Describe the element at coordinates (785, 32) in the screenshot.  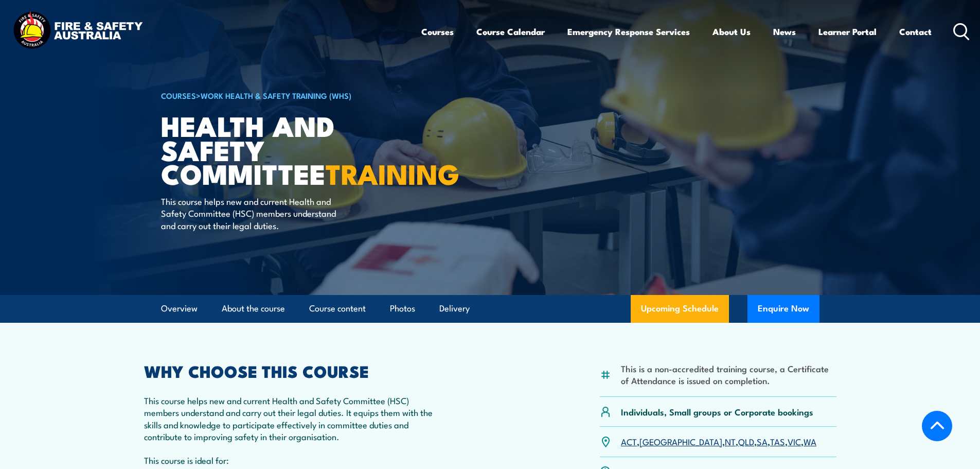
I see `a: News` at that location.